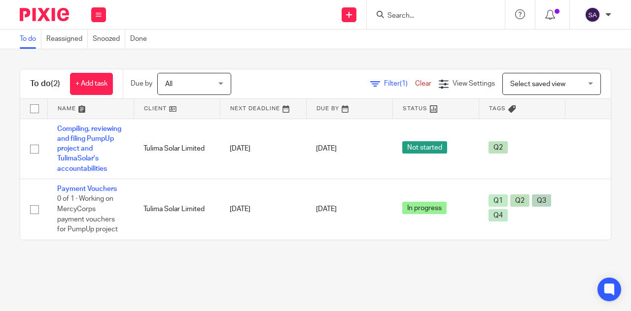 The height and width of the screenshot is (311, 631). What do you see at coordinates (141, 39) in the screenshot?
I see `a: Done` at bounding box center [141, 39].